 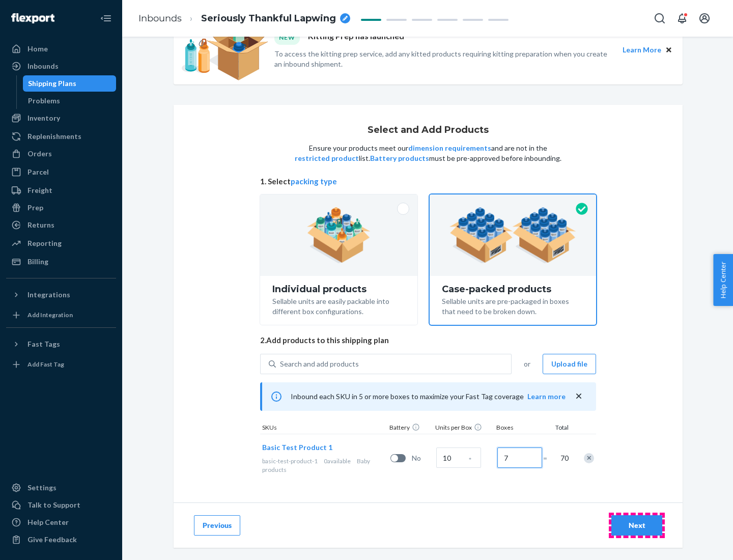 I want to click on div: Sellable units are pre-packaged in boxes that need to be broken down., so click(x=513, y=306).